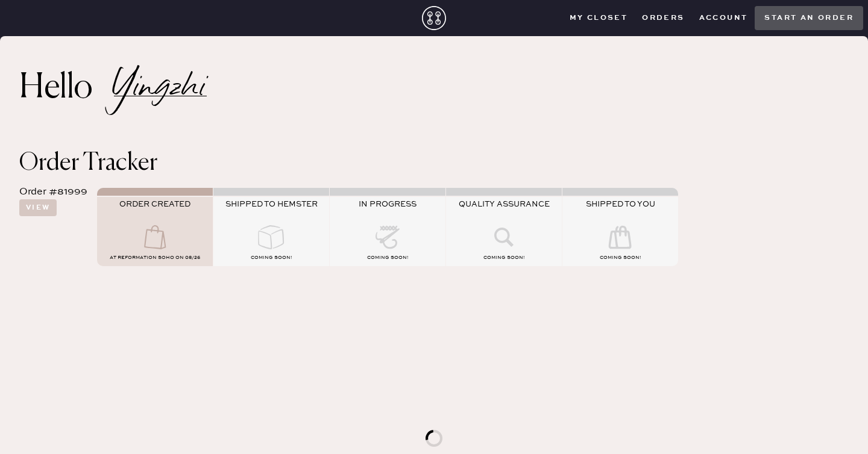 The width and height of the screenshot is (868, 454). I want to click on button: My Closet, so click(599, 18).